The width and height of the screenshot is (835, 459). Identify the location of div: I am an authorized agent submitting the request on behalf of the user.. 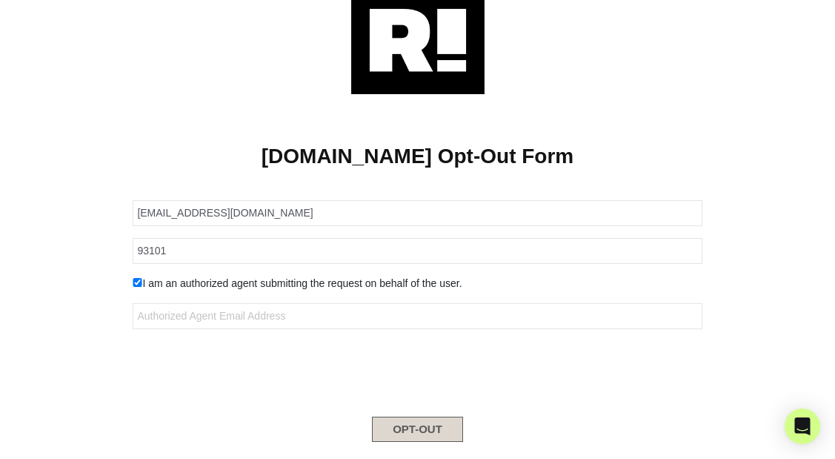
(417, 283).